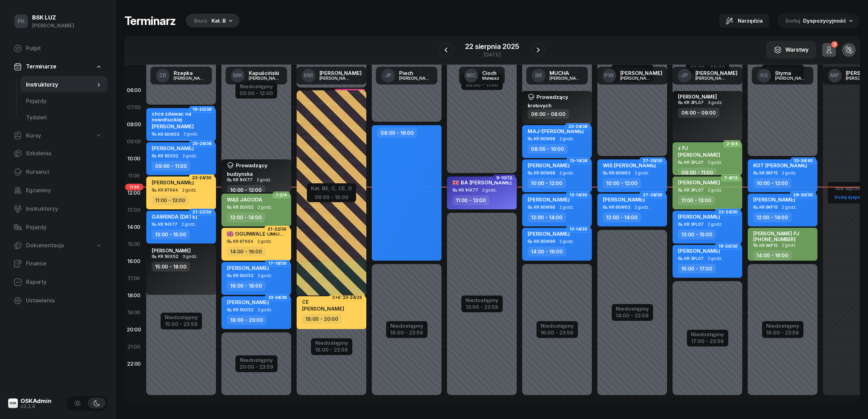 The image size is (868, 419). What do you see at coordinates (64, 101) in the screenshot?
I see `span: Pojazdy` at bounding box center [64, 101].